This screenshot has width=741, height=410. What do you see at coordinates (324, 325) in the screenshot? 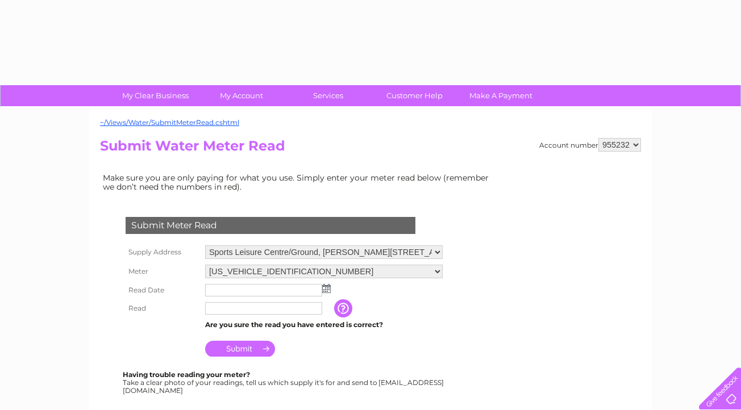
I see `td: Are you sure the read you have entered is correct?` at bounding box center [324, 325].